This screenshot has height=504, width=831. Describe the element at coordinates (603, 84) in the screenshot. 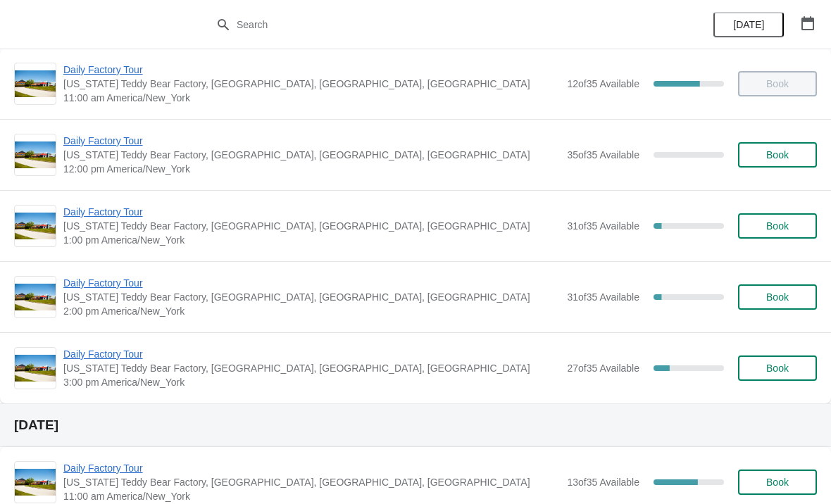

I see `span: 12 of 35 Available` at that location.